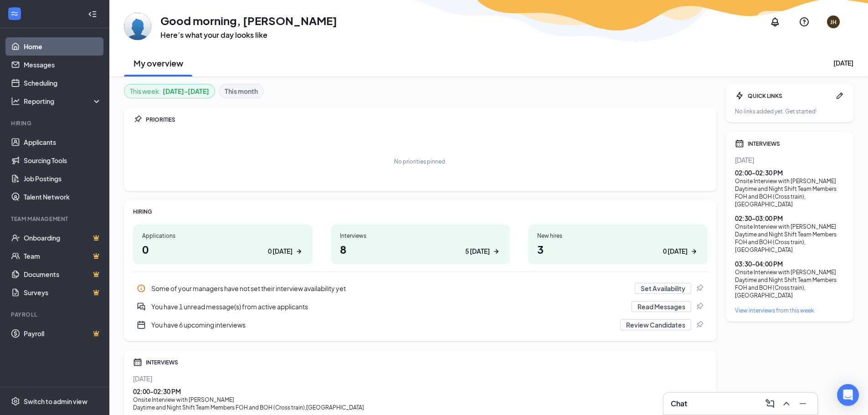 Image resolution: width=868 pixels, height=415 pixels. I want to click on div: Applications, so click(223, 235).